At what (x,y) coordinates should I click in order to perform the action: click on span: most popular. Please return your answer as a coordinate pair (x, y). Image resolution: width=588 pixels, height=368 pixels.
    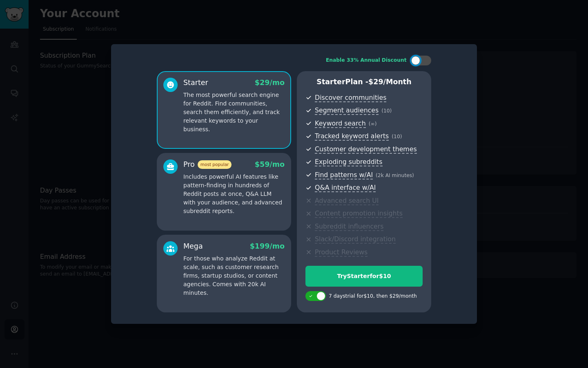
    Looking at the image, I should click on (215, 164).